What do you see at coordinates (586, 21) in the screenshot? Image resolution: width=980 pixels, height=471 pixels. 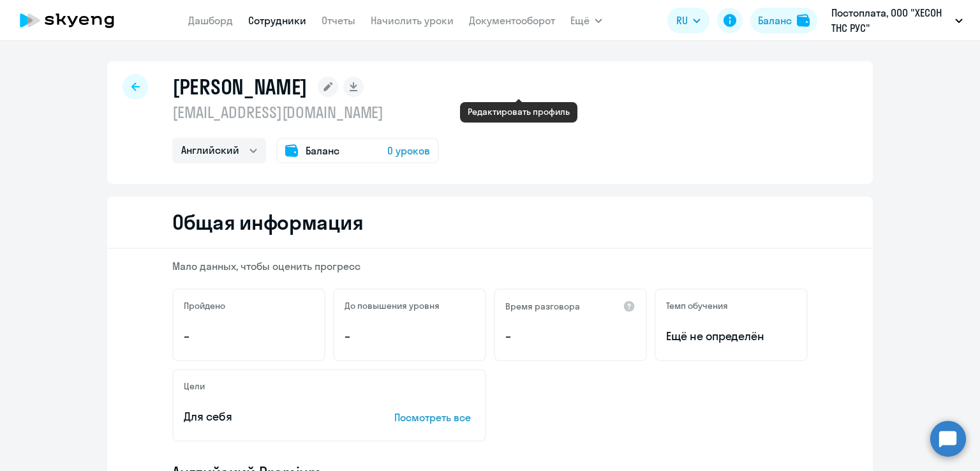 I see `button: Ещё` at bounding box center [586, 21].